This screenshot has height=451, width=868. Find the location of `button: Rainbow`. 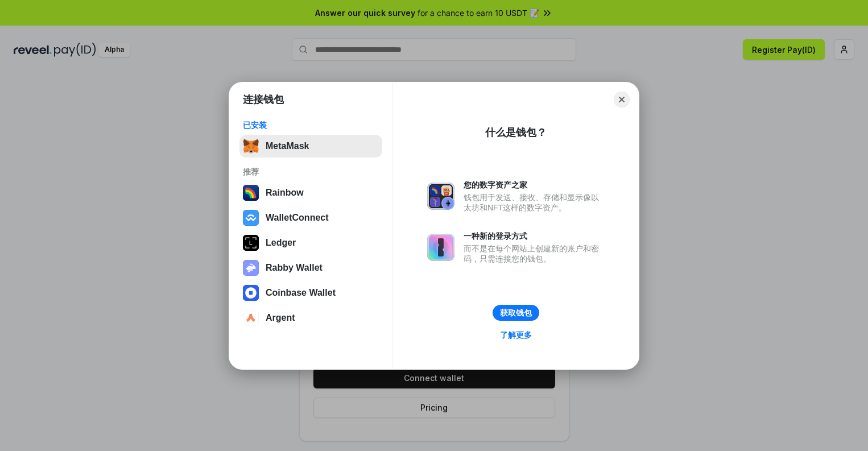

button: Rainbow is located at coordinates (311, 193).